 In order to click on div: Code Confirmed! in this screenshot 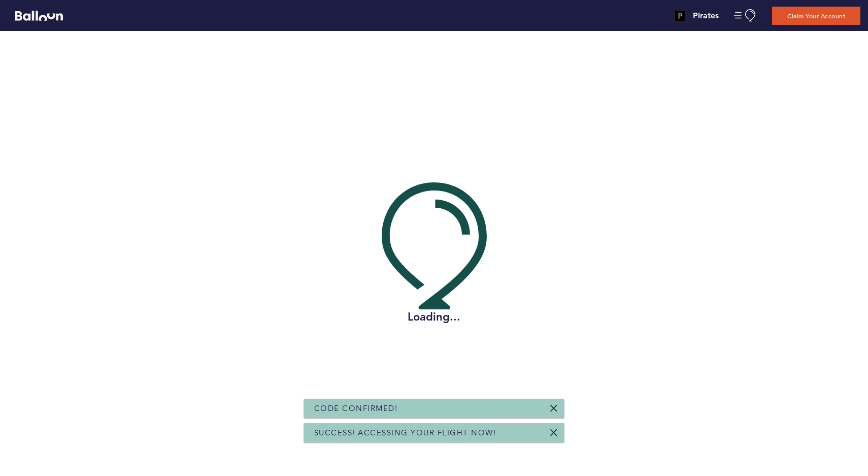, I will do `click(434, 408)`.